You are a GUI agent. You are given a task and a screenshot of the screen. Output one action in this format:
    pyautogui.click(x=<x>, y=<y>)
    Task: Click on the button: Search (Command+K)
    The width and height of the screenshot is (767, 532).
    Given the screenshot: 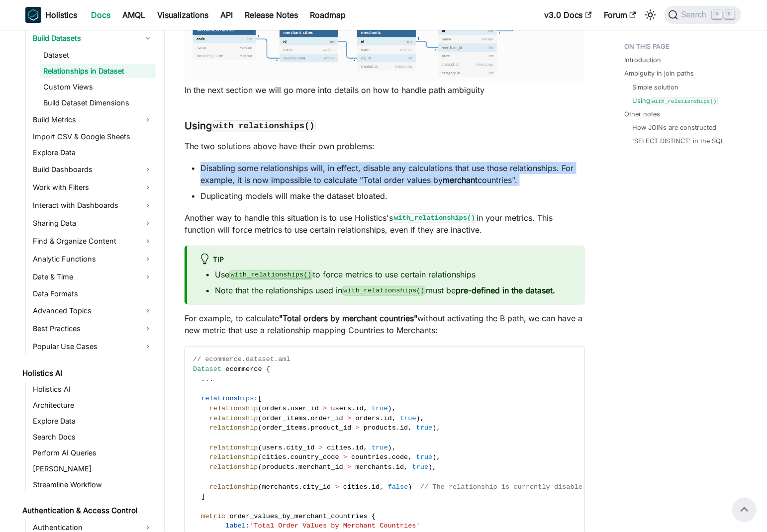 What is the action you would take?
    pyautogui.click(x=703, y=15)
    